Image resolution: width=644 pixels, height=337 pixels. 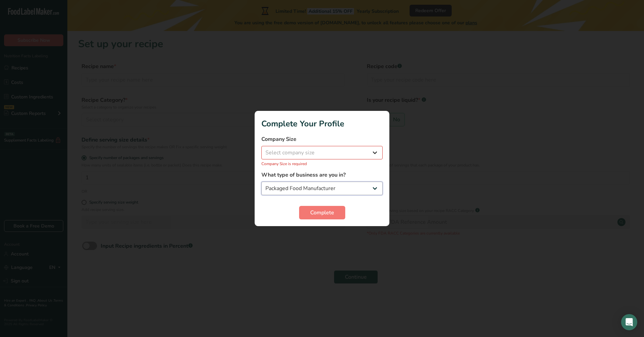 I want to click on span: Complete, so click(x=322, y=212).